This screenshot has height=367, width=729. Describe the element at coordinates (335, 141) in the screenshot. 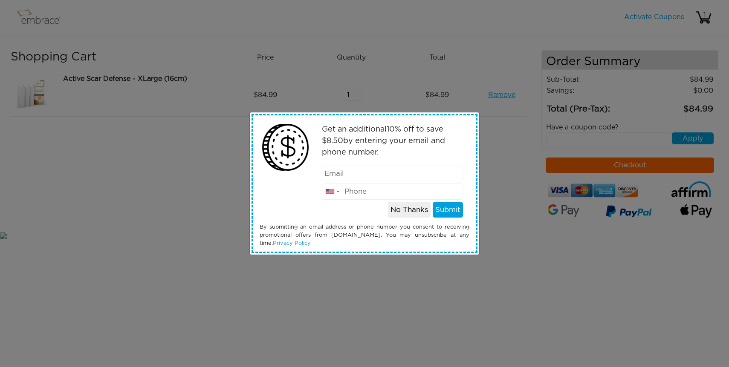

I see `span: 8.50` at that location.